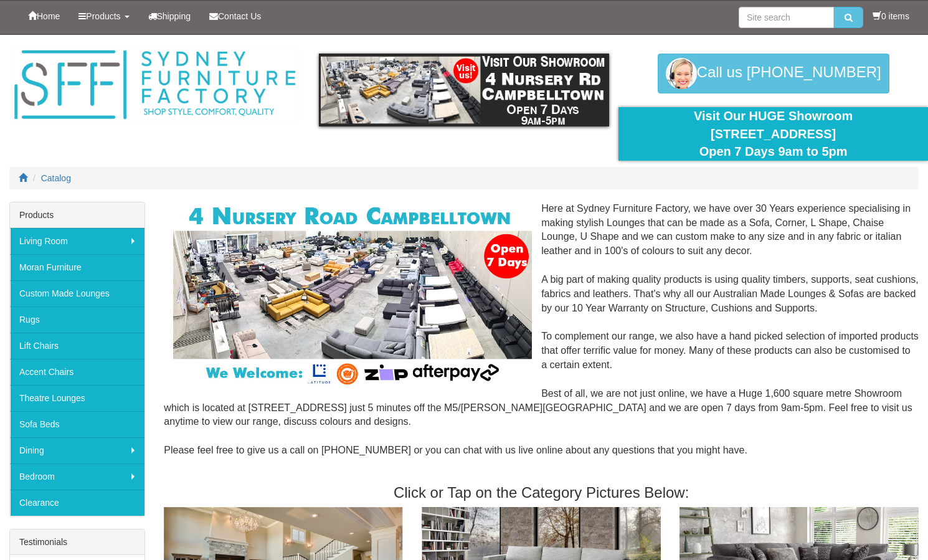 The width and height of the screenshot is (928, 560). I want to click on input: Site search, so click(786, 18).